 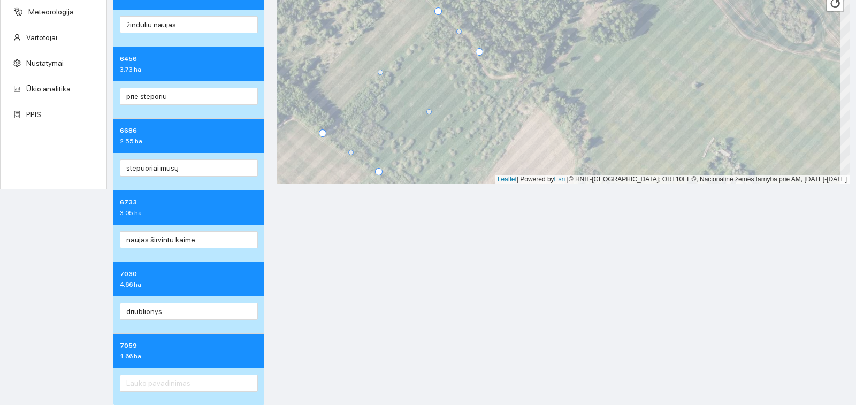 I want to click on a: PPIS, so click(x=34, y=115).